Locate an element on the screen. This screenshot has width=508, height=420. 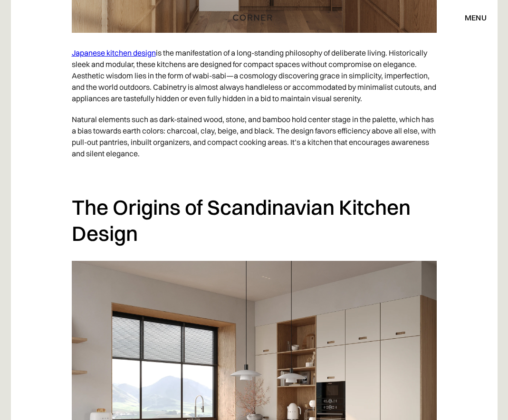
h2: The Origins of Scandinavian Kitchen Design is located at coordinates (254, 220).